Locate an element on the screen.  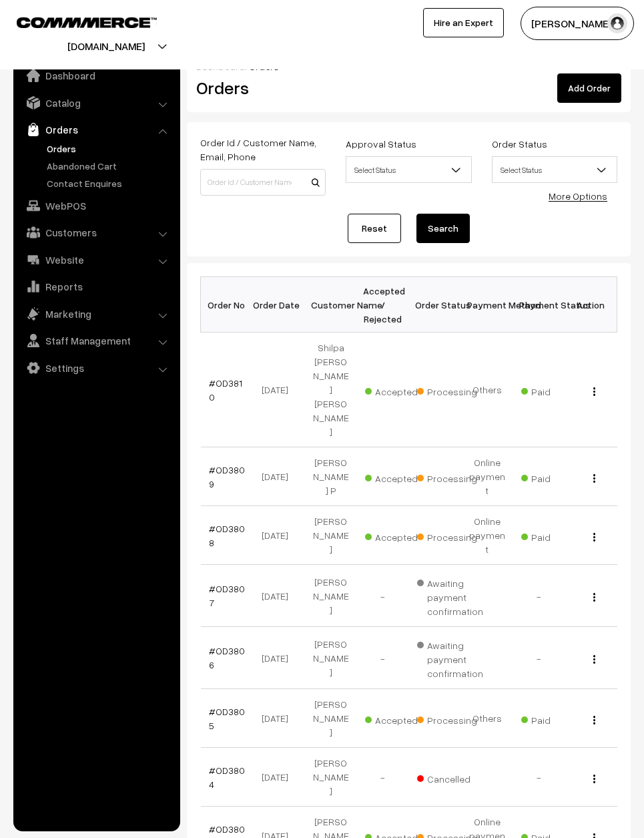
a: Settings is located at coordinates (97, 367).